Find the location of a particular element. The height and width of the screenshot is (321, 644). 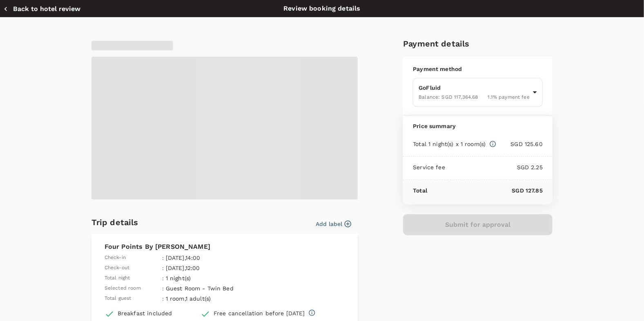

div: GoFluidBalance: SGD 117,364.681.1% payment fee is located at coordinates (477, 92).